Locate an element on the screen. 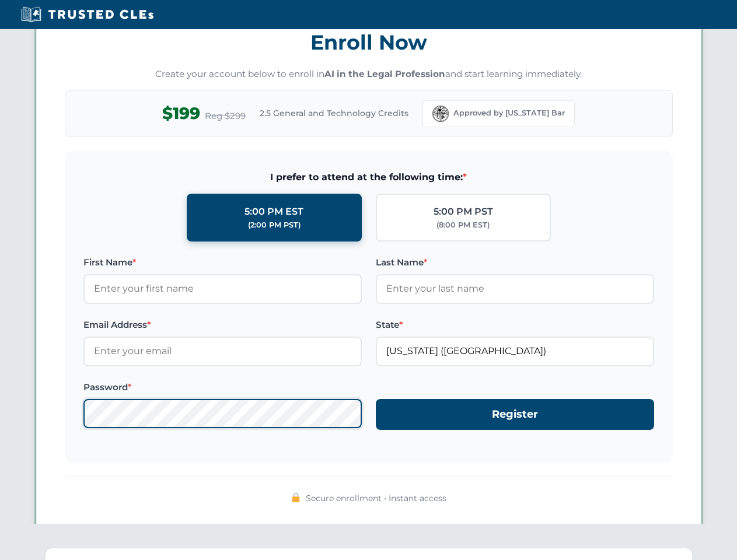 This screenshot has height=560, width=737. span: 2.5 General and Technology Credits is located at coordinates (334, 113).